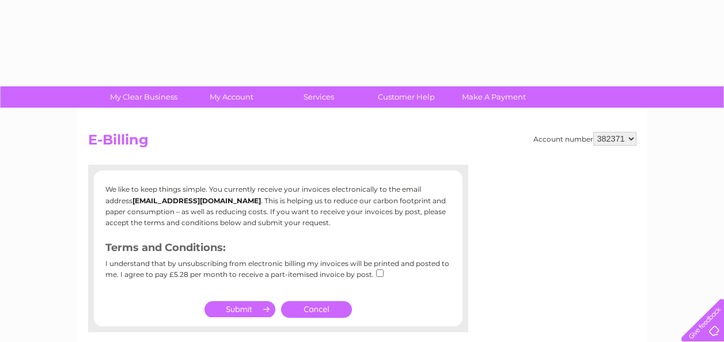  Describe the element at coordinates (362, 143) in the screenshot. I see `h2: E-Billing` at that location.